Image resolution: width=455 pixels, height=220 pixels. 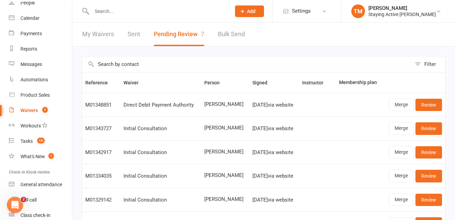 What do you see at coordinates (41, 140) in the screenshot?
I see `span: 10` at bounding box center [41, 140].